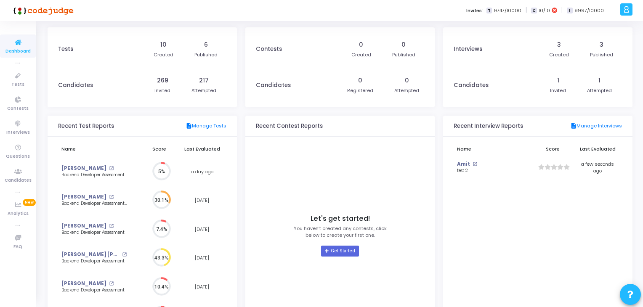  I want to click on span: T, so click(489, 11).